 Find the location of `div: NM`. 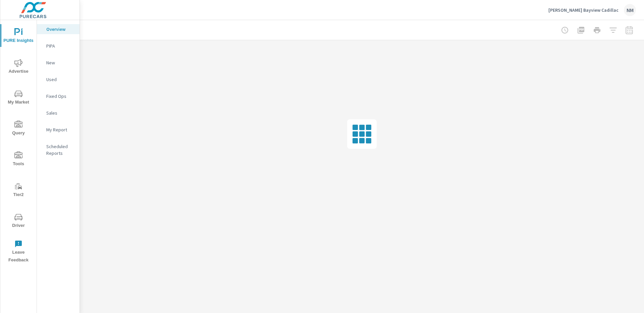

div: NM is located at coordinates (630, 10).